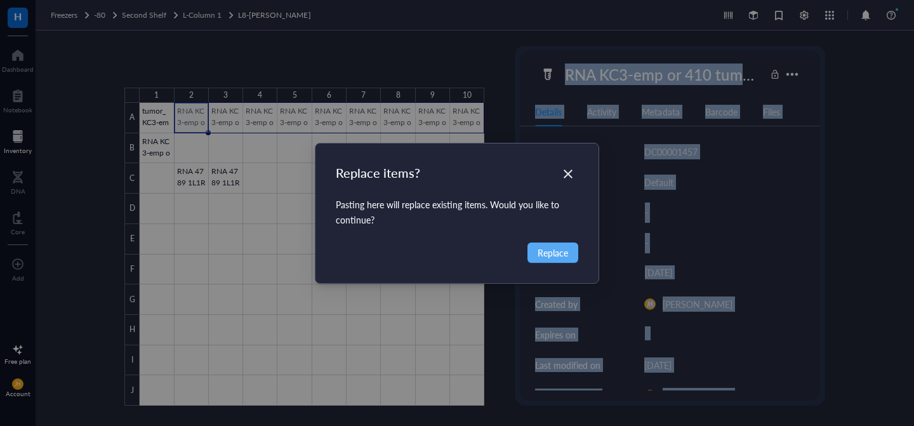 The image size is (914, 426). What do you see at coordinates (457, 212) in the screenshot?
I see `div: Pasting here will replace existing items. Would you like to continue?` at bounding box center [457, 212].